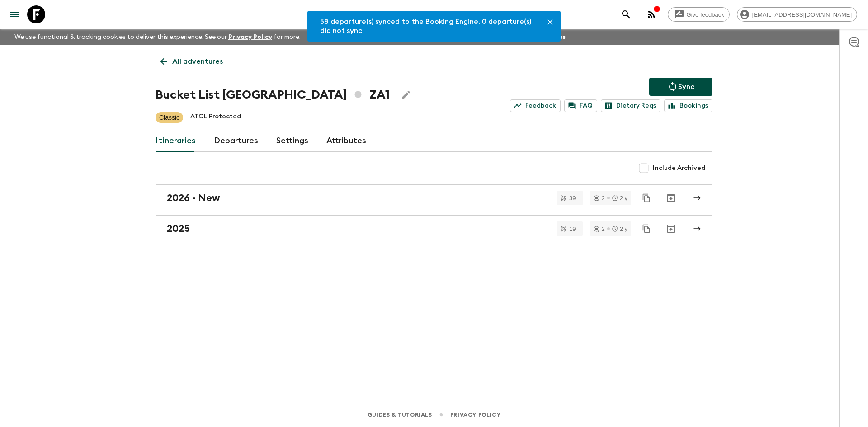  What do you see at coordinates (572, 229) in the screenshot?
I see `span: 19` at bounding box center [572, 229].